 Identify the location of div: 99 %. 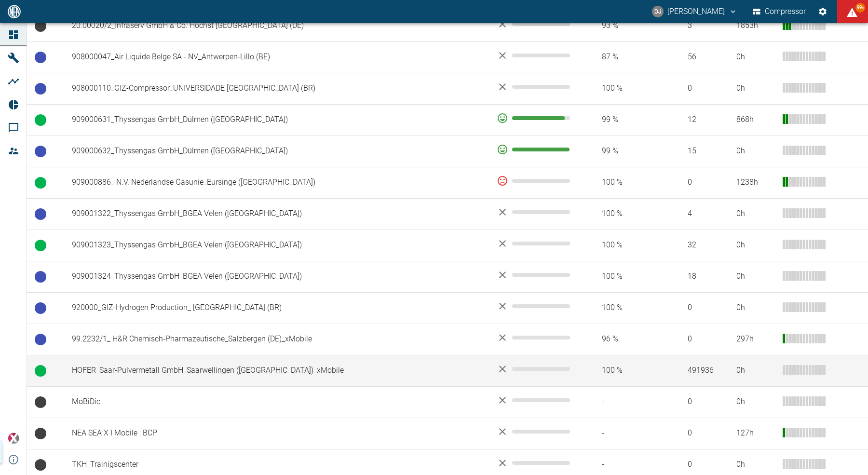
(534, 150).